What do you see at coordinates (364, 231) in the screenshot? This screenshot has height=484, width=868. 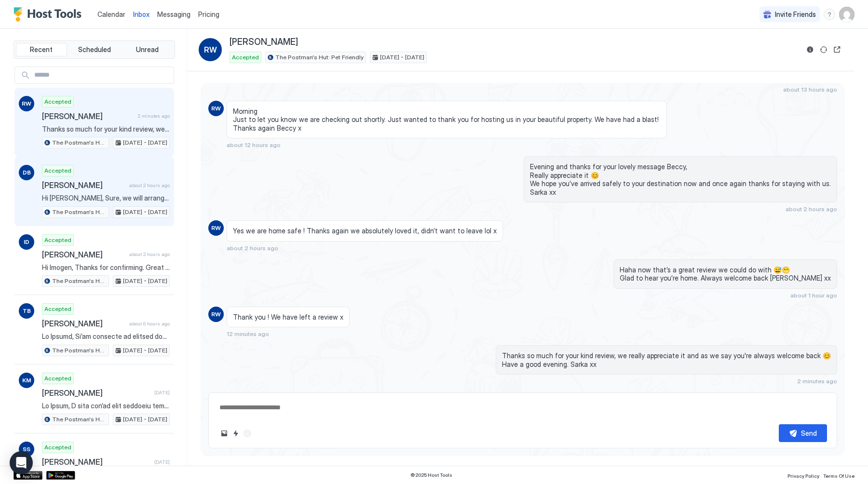 I see `span: Yes we are home safe ! Thanks again we absolutely loved it, didn’t want to leave lol x` at bounding box center [364, 231].